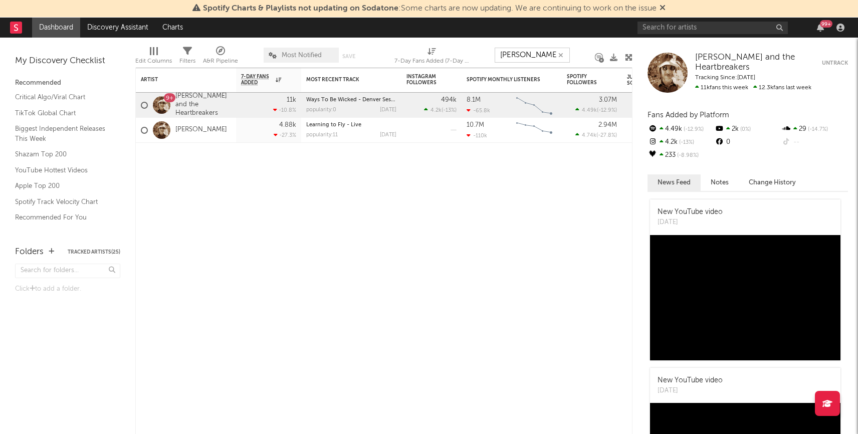  I want to click on div: A&R Pipeline, so click(220, 57).